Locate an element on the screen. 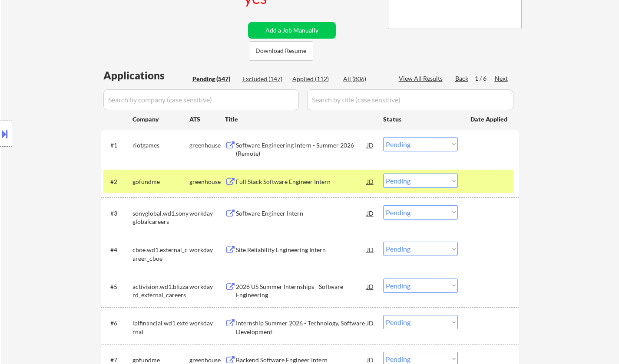 The width and height of the screenshot is (619, 364). div: gofundme is located at coordinates (161, 182).